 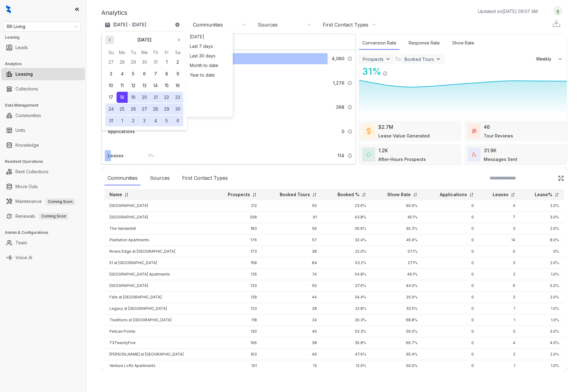 What do you see at coordinates (370, 71) in the screenshot?
I see `div: 31 %` at bounding box center [370, 71].